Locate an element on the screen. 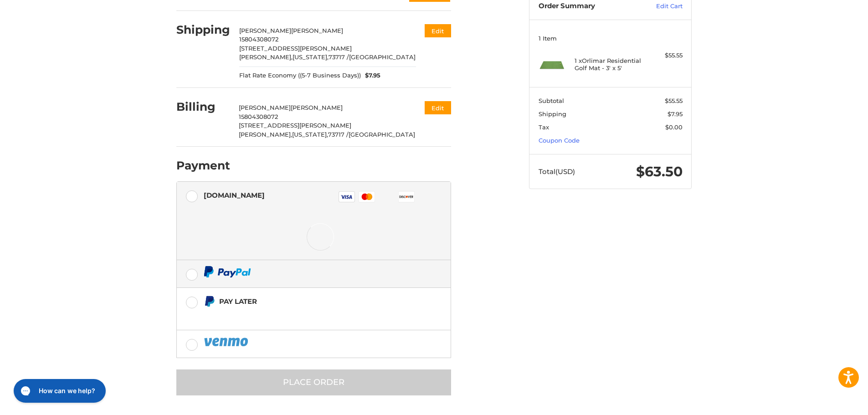 The height and width of the screenshot is (415, 868). div: $55.55 is located at coordinates (665, 55).